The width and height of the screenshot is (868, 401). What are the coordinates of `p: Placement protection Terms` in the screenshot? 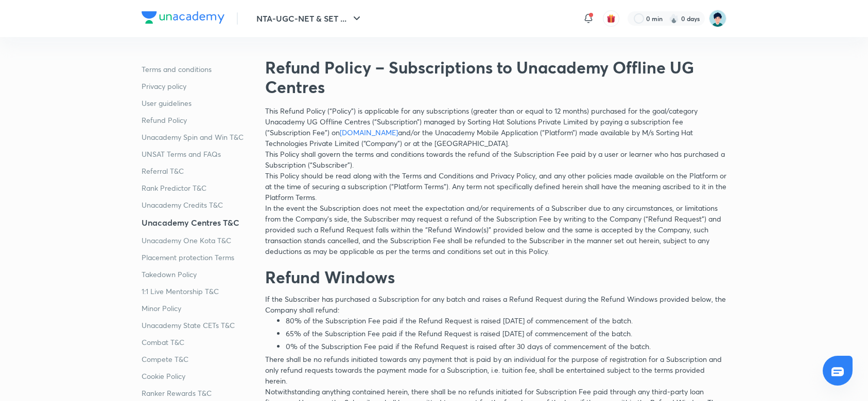 It's located at (199, 257).